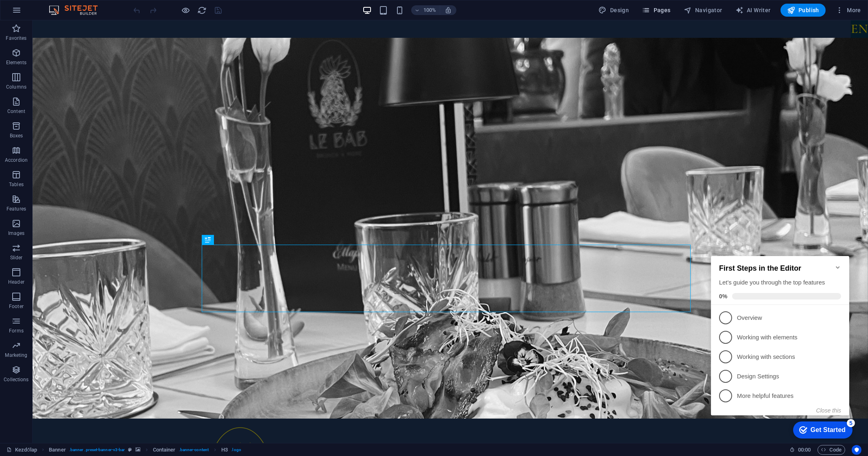 This screenshot has height=456, width=868. I want to click on button: Navigator, so click(703, 10).